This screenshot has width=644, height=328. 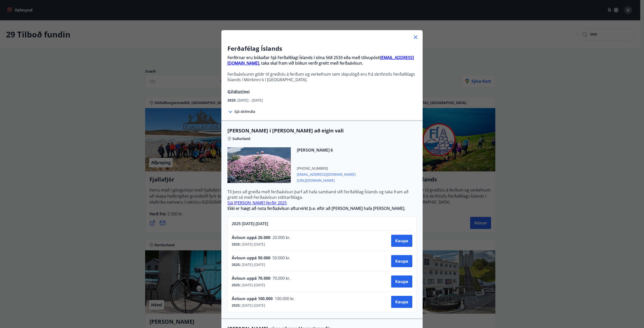 I want to click on span: 20.000 kr., so click(x=281, y=237).